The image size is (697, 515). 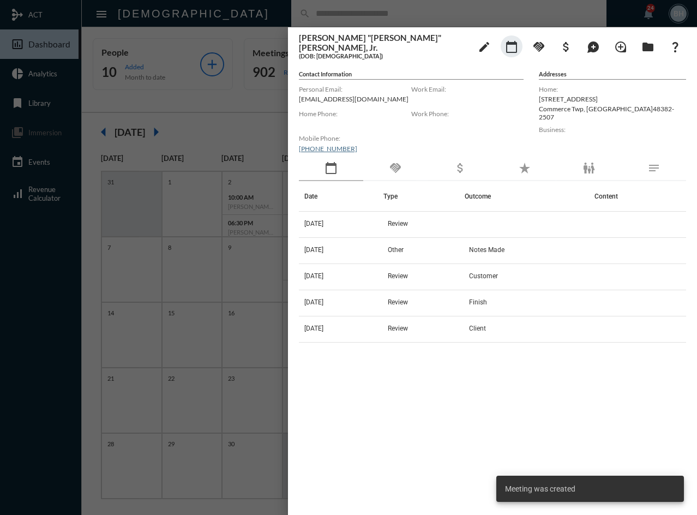 What do you see at coordinates (566, 46) in the screenshot?
I see `button: Add Business` at bounding box center [566, 46].